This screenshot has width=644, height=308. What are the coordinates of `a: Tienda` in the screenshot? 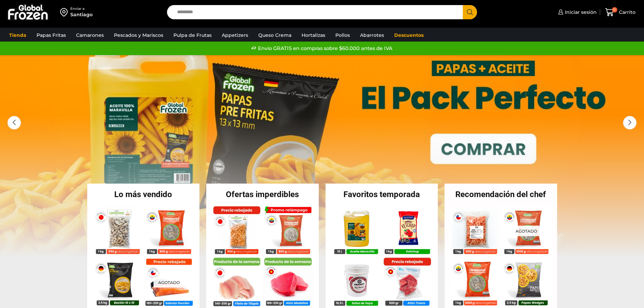 It's located at (18, 35).